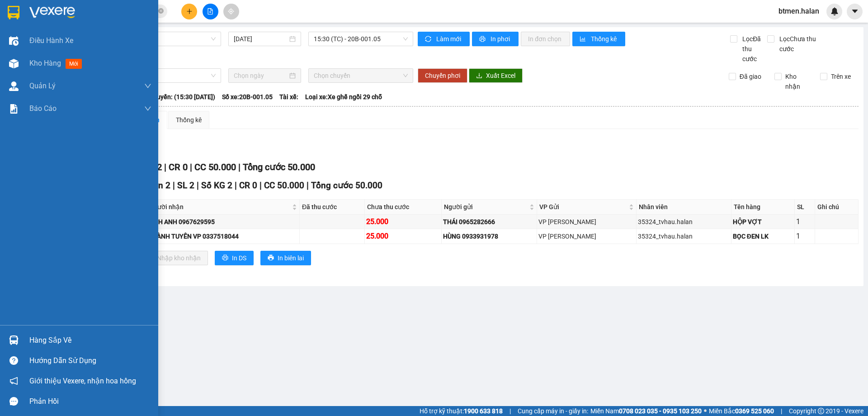 The height and width of the screenshot is (416, 868). I want to click on span: Người nhận, so click(220, 207).